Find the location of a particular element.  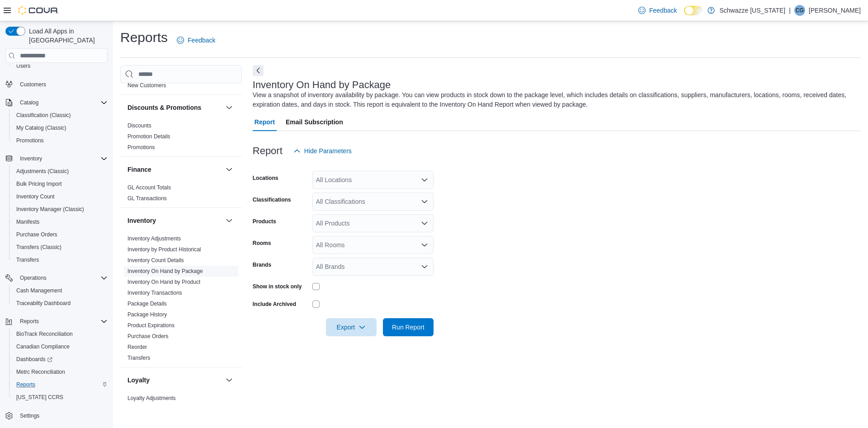

span: Discounts is located at coordinates (139, 126).